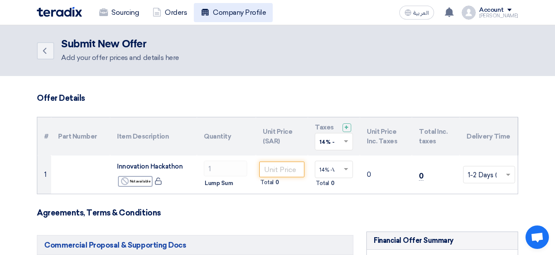  I want to click on h3: Agreements, Terms & Conditions, so click(278, 212).